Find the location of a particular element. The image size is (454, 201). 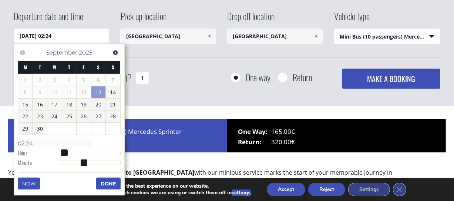

a: 18 is located at coordinates (69, 104).